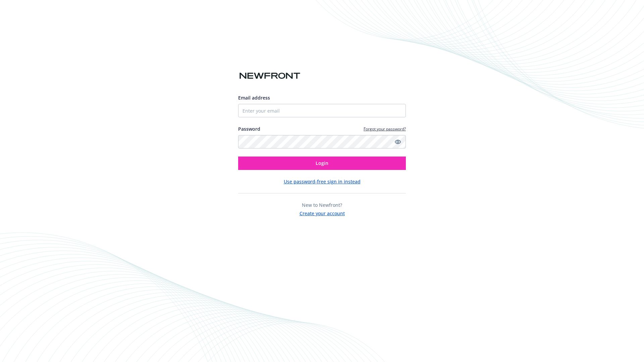 This screenshot has width=644, height=362. What do you see at coordinates (322, 182) in the screenshot?
I see `button: Use password-free sign in instead` at bounding box center [322, 182].